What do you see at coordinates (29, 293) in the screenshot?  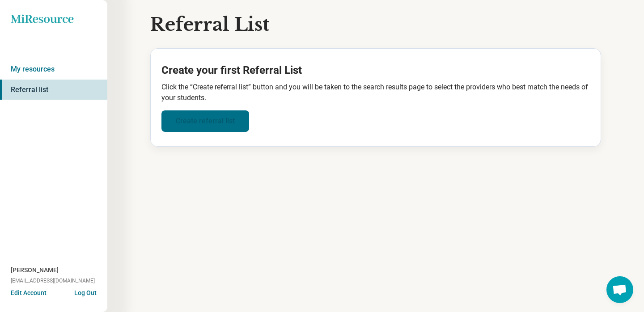 I see `button: Edit Account` at bounding box center [29, 293].